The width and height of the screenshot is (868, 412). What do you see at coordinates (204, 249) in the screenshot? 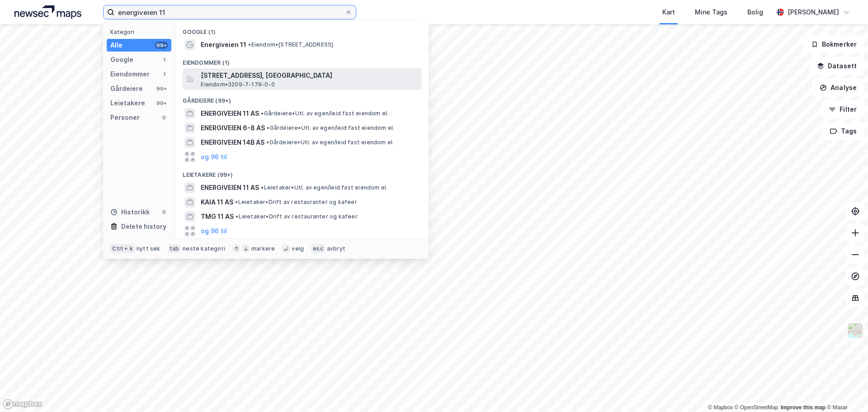
I see `div: neste kategori` at bounding box center [204, 249].